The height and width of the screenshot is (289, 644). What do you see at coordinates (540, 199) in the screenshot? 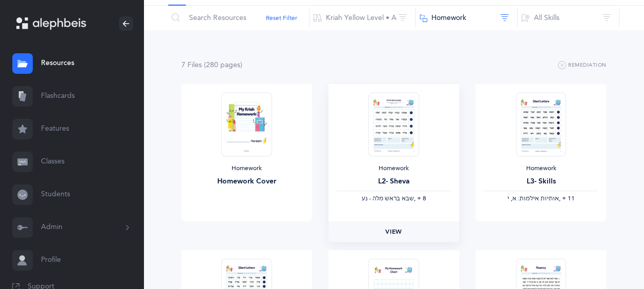
I see `div: ‪, + 11‬` at bounding box center [540, 199].